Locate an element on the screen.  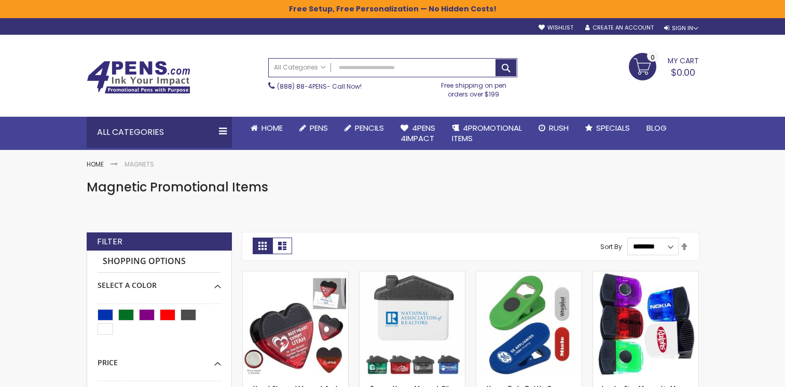
span: 4Pens 4impact is located at coordinates (418, 133).